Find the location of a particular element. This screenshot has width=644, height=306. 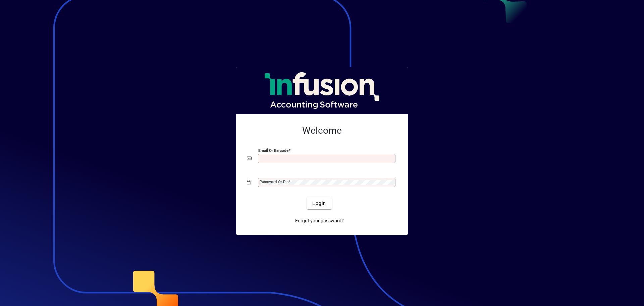

mat-label: Email or Barcode is located at coordinates (273, 151).